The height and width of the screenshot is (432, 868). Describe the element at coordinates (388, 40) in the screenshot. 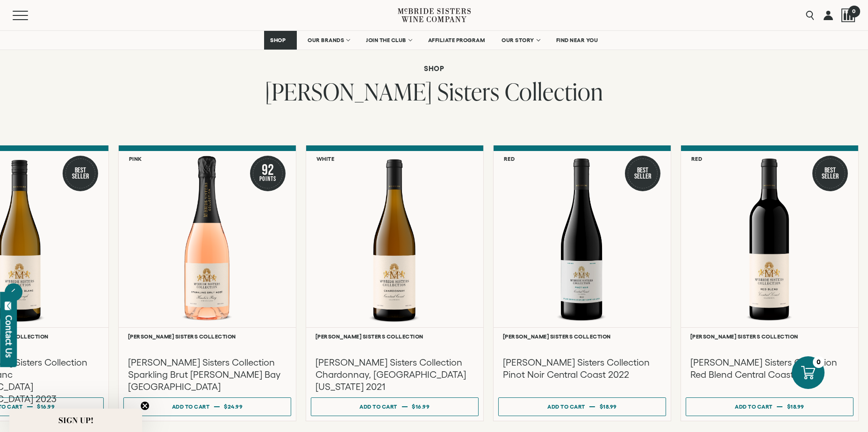

I see `a: JOIN THE CLUB` at that location.